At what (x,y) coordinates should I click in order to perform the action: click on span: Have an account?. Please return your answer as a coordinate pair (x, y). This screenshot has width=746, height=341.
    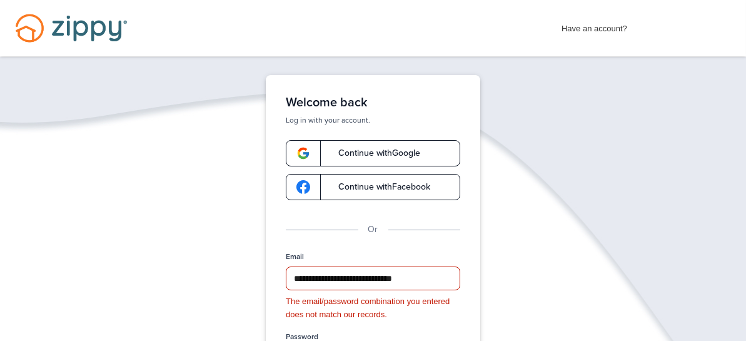
    Looking at the image, I should click on (594, 26).